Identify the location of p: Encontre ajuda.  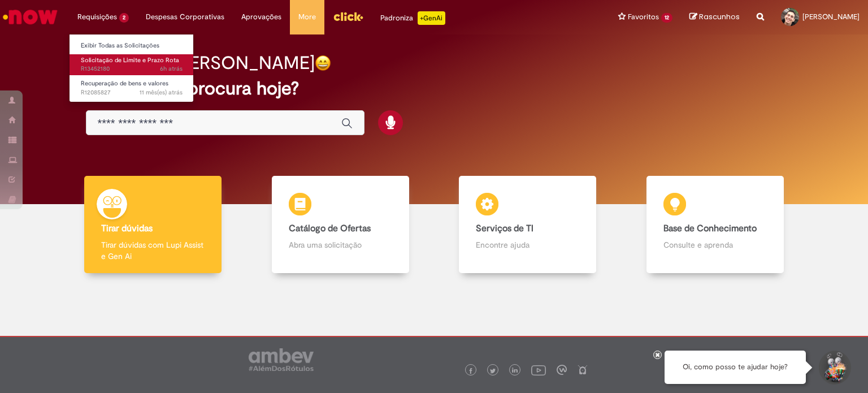
(527, 245).